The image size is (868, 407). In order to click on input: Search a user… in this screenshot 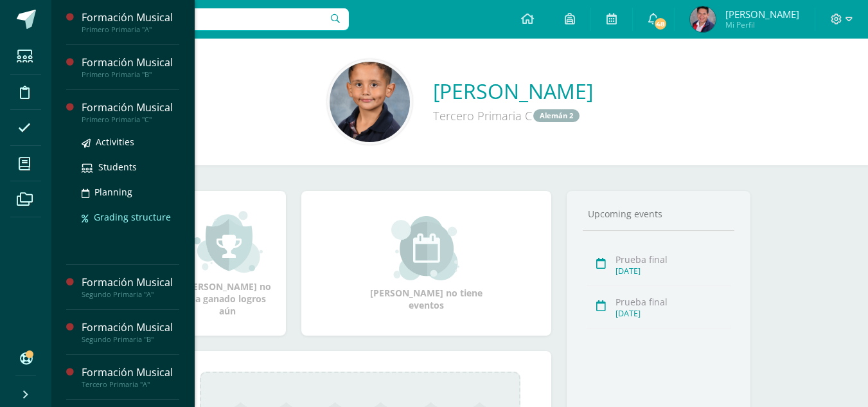, I will do `click(204, 19)`.